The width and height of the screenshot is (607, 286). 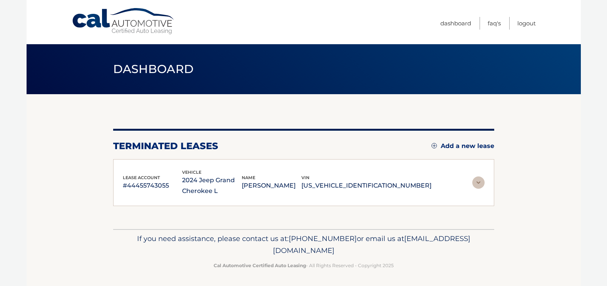 What do you see at coordinates (248, 178) in the screenshot?
I see `span: name` at bounding box center [248, 178].